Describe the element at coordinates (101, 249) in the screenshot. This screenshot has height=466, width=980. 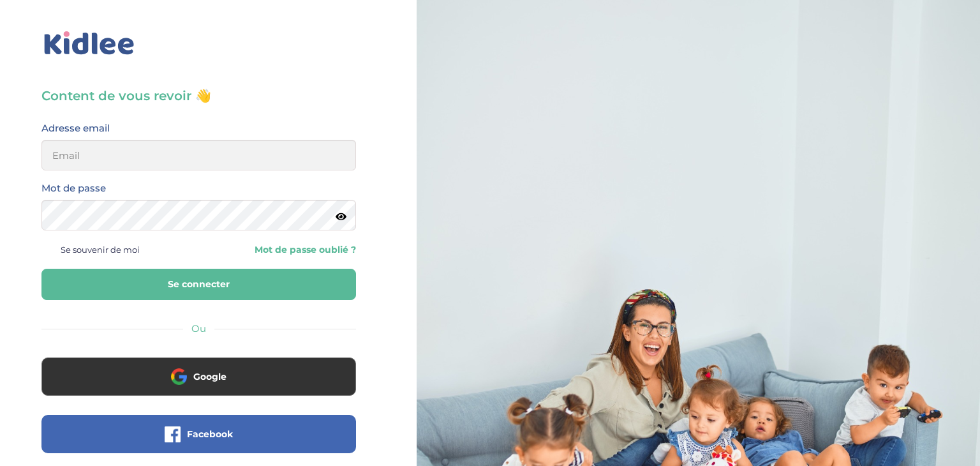
I see `span: Se souvenir de moi` at that location.